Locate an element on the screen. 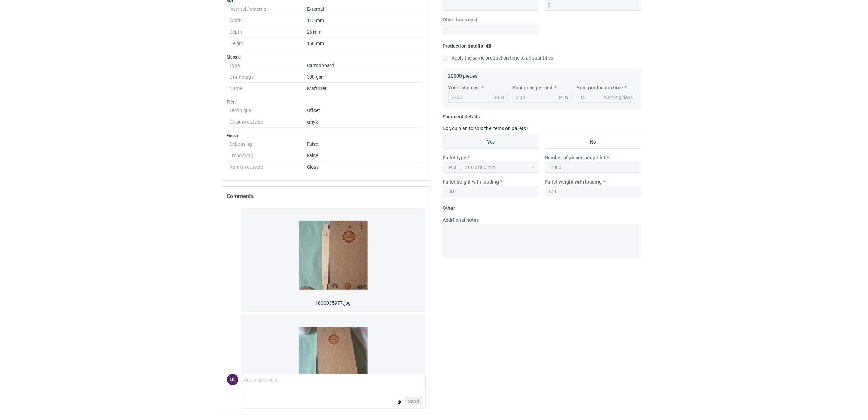  label: Your production time is located at coordinates (601, 88).